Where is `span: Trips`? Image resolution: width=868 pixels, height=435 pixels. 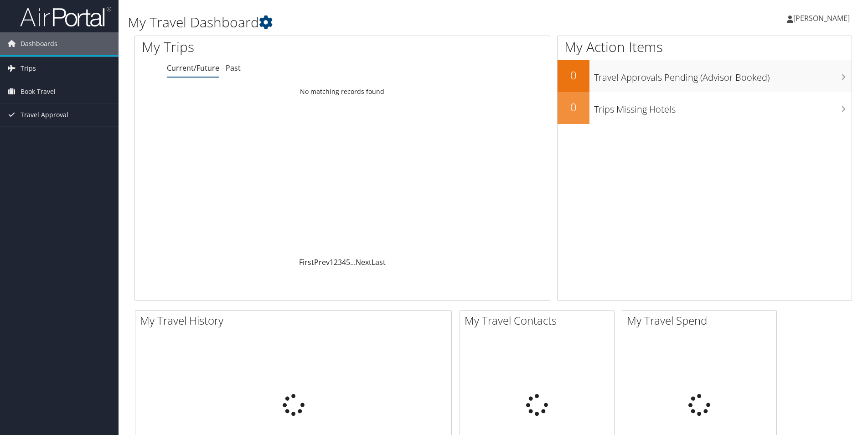
span: Trips is located at coordinates (28, 68).